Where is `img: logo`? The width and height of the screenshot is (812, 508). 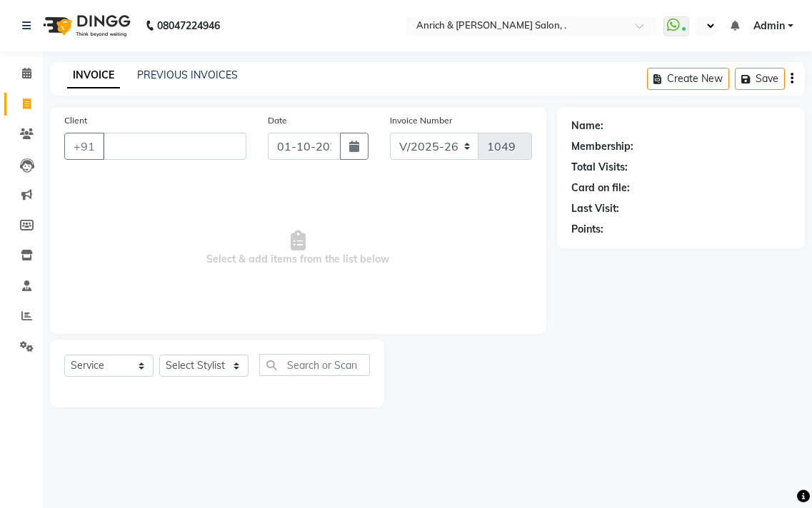 img: logo is located at coordinates (85, 25).